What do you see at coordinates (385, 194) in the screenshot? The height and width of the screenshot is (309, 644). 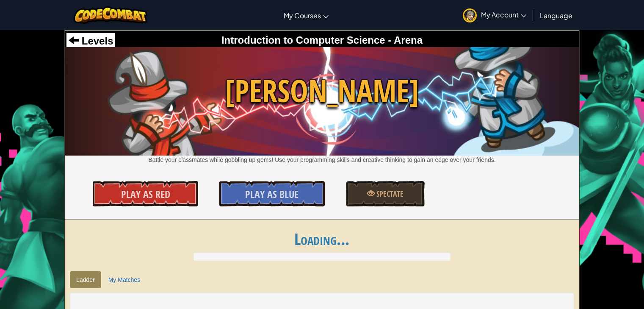 I see `a: Spectate` at bounding box center [385, 194].